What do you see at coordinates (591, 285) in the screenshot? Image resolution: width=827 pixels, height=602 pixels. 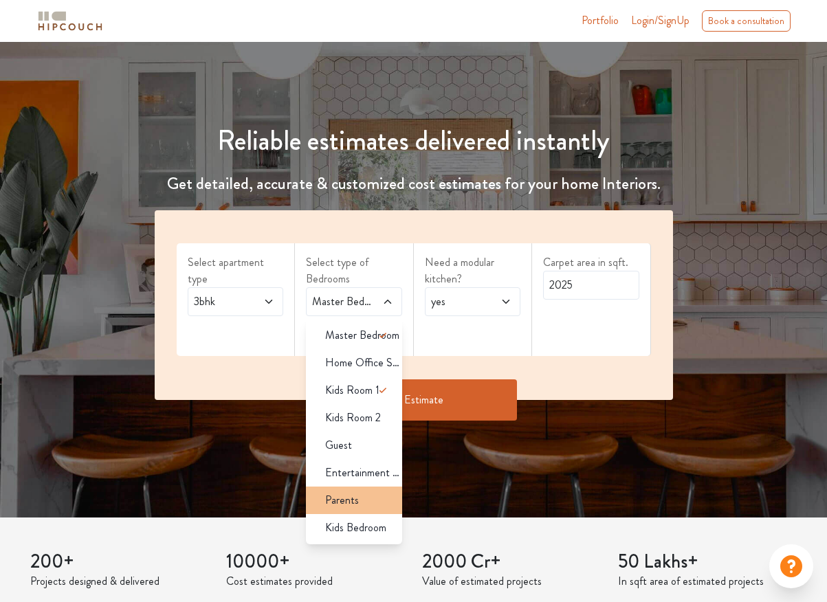 I see `input: Enter area sqft` at bounding box center [591, 285].